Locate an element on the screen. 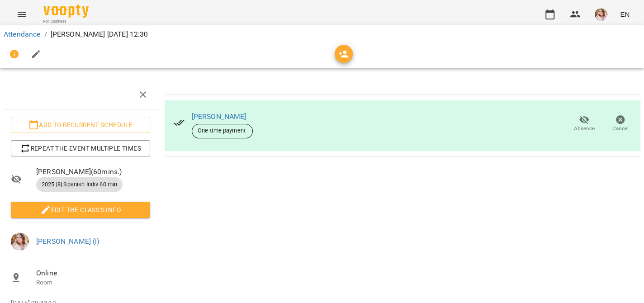 The image size is (644, 303). span: 2025 [8] Spanish Indiv 60 min is located at coordinates (79, 185).